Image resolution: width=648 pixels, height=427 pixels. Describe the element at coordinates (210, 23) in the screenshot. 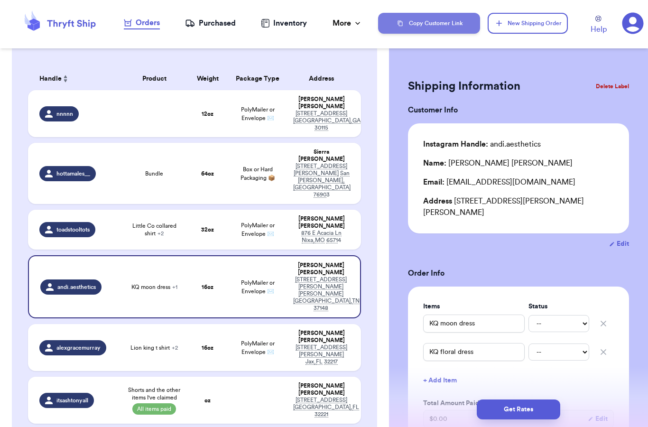

I see `a: Purchased` at that location.